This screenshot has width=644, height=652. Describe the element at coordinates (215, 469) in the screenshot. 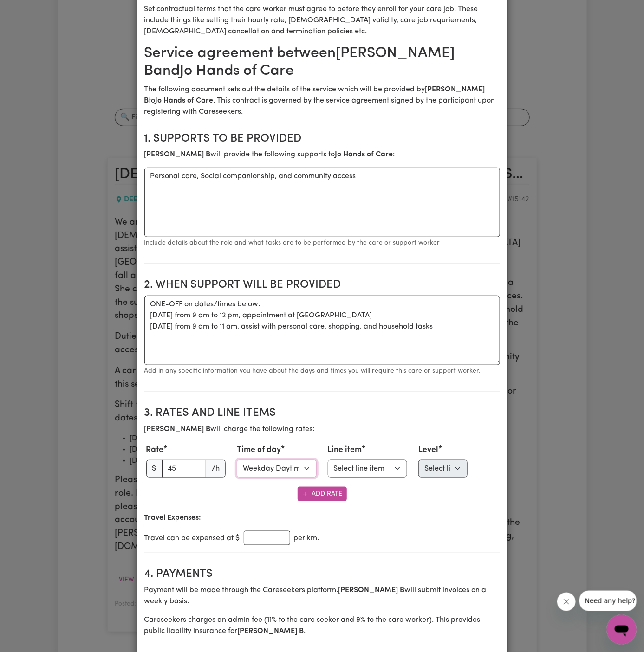

I see `span: /h` at that location.